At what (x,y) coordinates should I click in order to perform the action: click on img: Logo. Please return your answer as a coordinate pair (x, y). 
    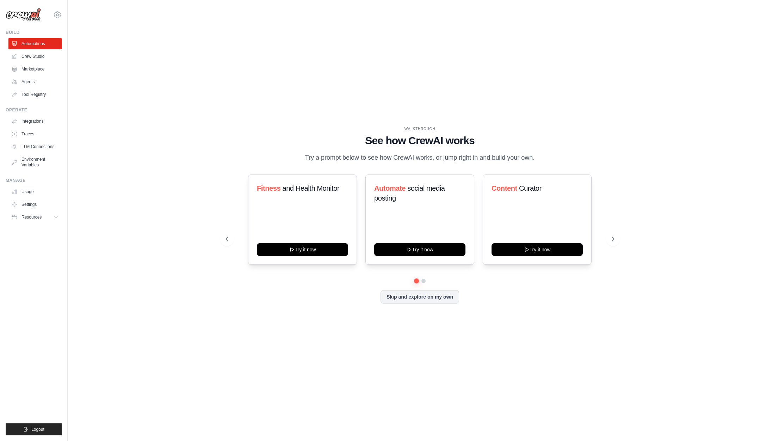
    Looking at the image, I should click on (23, 15).